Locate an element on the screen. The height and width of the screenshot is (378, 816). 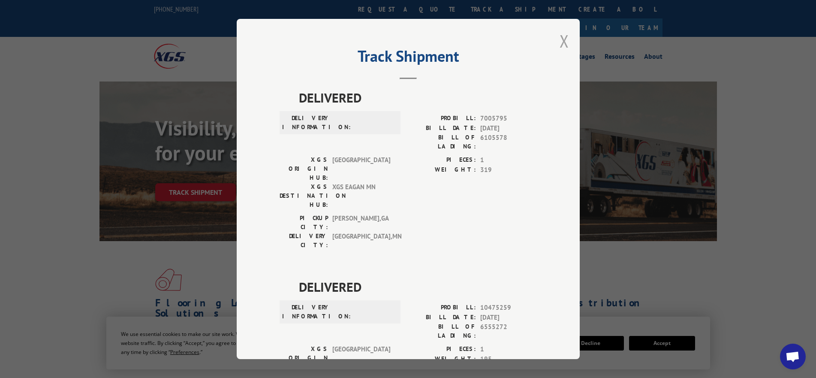
div: Open chat is located at coordinates (793, 356).